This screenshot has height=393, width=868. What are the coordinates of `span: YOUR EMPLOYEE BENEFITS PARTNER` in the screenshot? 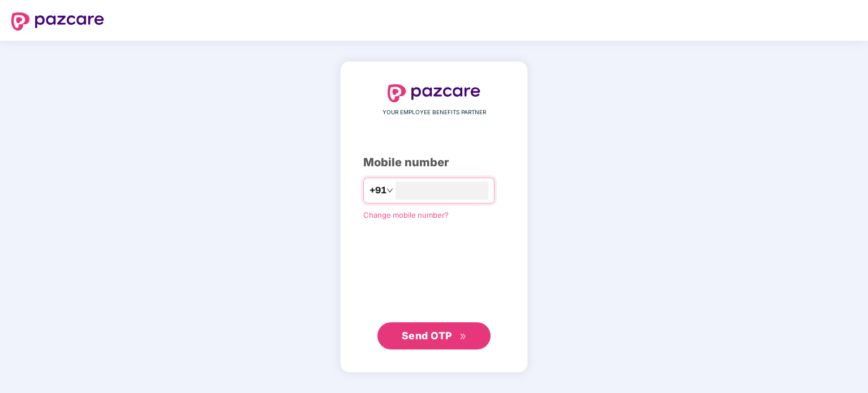 It's located at (434, 113).